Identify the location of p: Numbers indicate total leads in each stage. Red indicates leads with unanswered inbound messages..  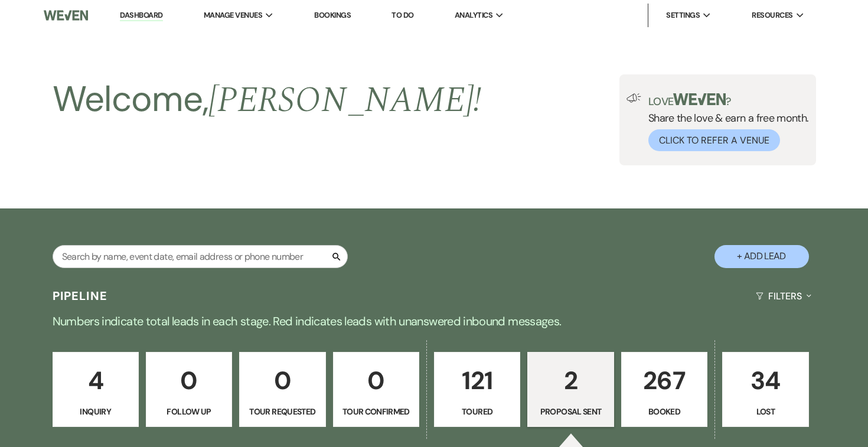
(434, 322).